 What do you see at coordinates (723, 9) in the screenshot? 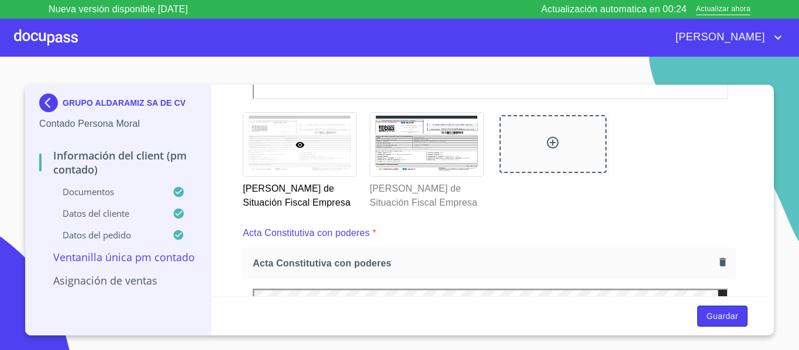
I see `span: Actualizar ahora` at bounding box center [723, 9].